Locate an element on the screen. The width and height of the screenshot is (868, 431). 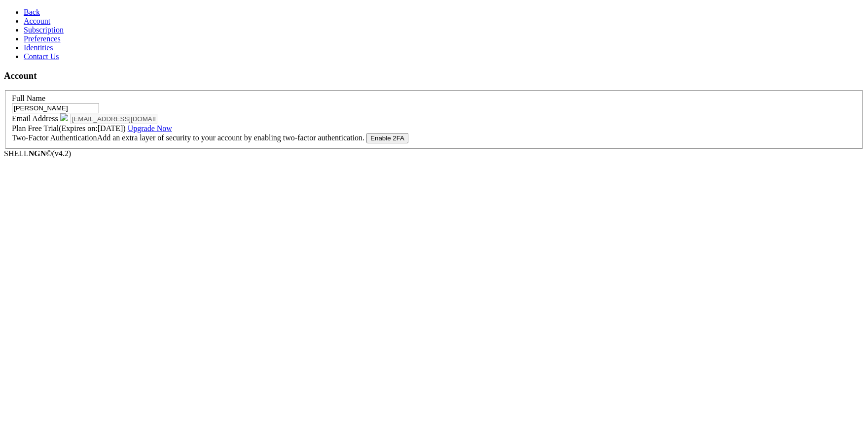
label: Two-Factor Authentication is located at coordinates (189, 138).